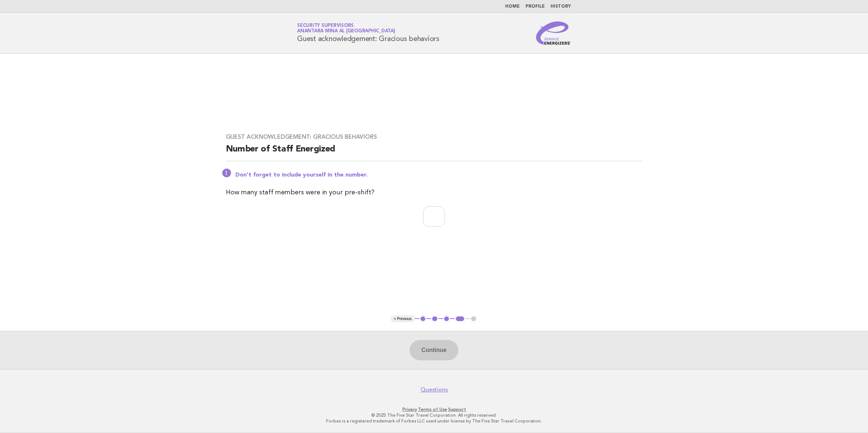 Image resolution: width=868 pixels, height=433 pixels. I want to click on a: Questions, so click(434, 390).